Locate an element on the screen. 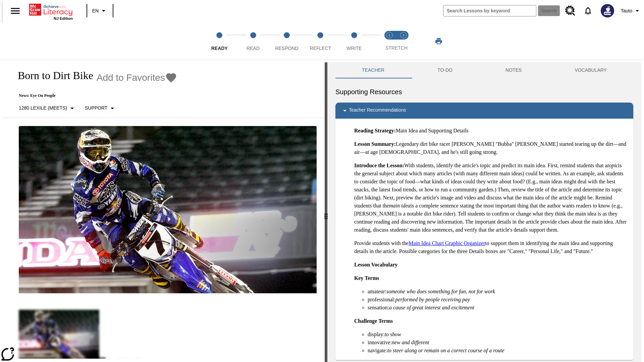  button: Read step 2 of 5 is located at coordinates (253, 41).